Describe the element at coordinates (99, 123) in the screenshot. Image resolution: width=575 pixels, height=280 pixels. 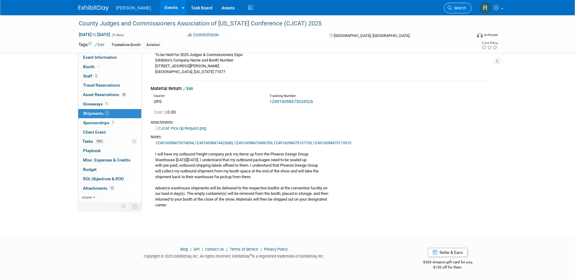
I see `span: Sponsorships` at that location.